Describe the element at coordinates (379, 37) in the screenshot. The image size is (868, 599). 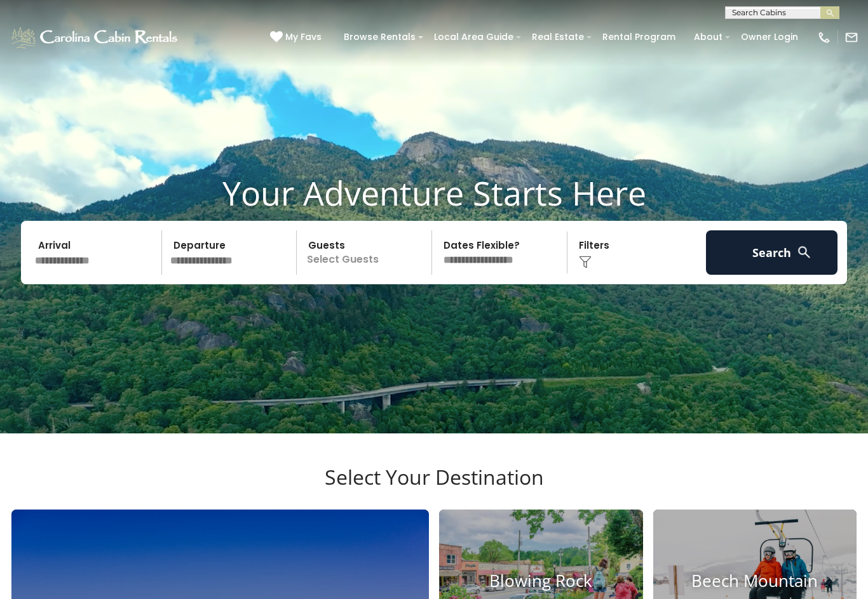
I see `a: Browse Rentals` at that location.